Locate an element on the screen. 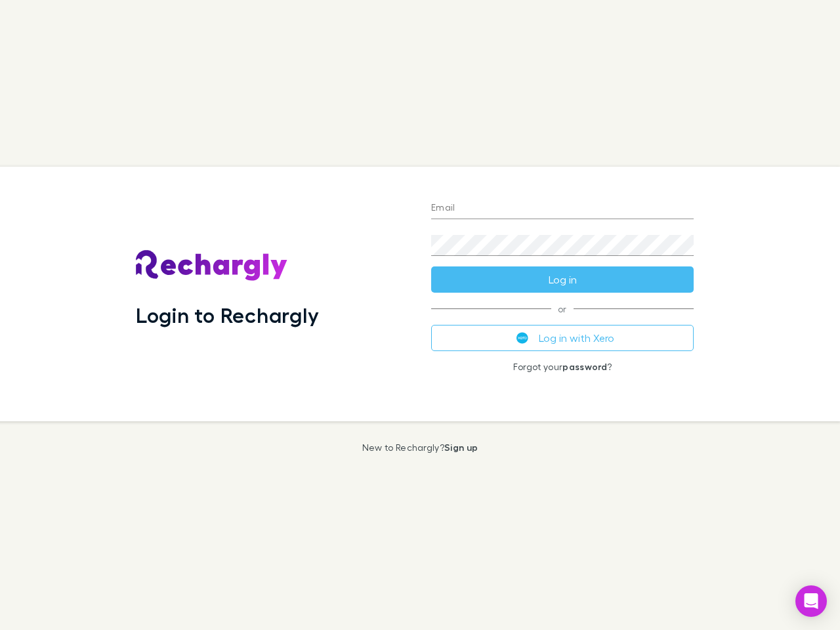 This screenshot has width=840, height=630. a: Sign up is located at coordinates (460, 447).